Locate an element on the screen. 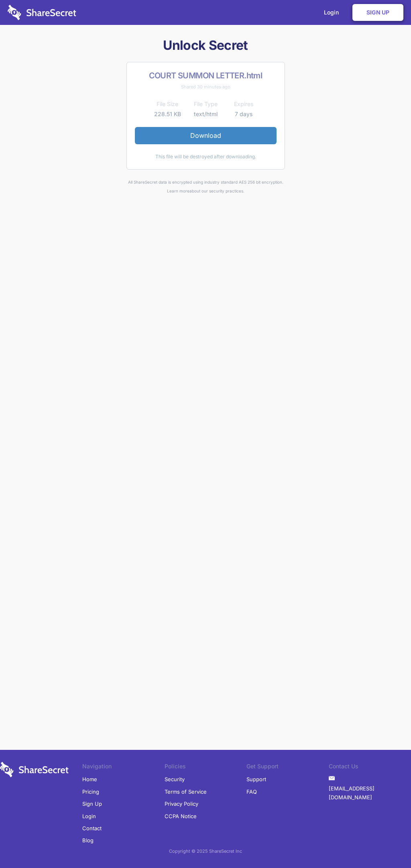 Image resolution: width=411 pixels, height=868 pixels. li: Navigation is located at coordinates (123, 767).